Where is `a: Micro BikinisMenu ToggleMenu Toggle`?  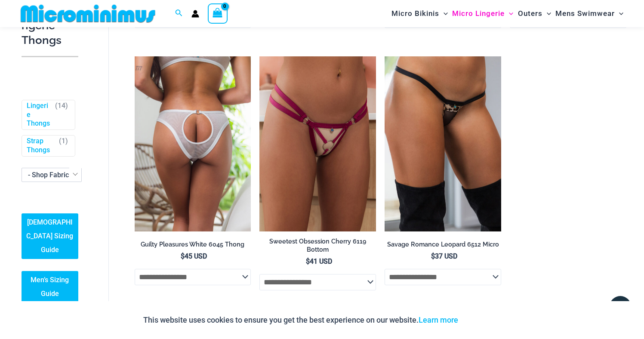
a: Micro BikinisMenu ToggleMenu Toggle is located at coordinates (420, 14).